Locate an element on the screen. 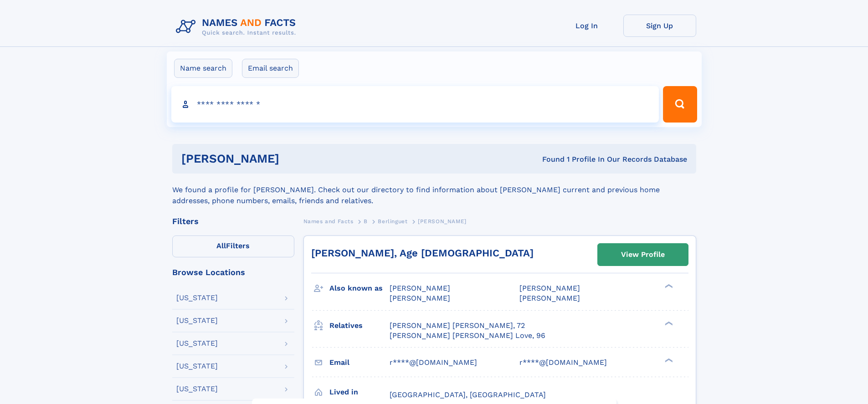 The height and width of the screenshot is (404, 868). div: Found 1 Profile In Our Records Database is located at coordinates (549, 159).